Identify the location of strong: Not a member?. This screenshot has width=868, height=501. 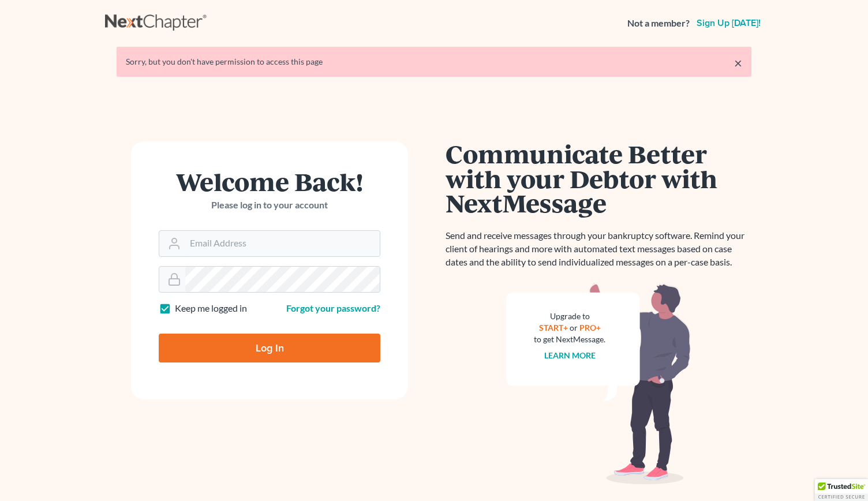
(659, 23).